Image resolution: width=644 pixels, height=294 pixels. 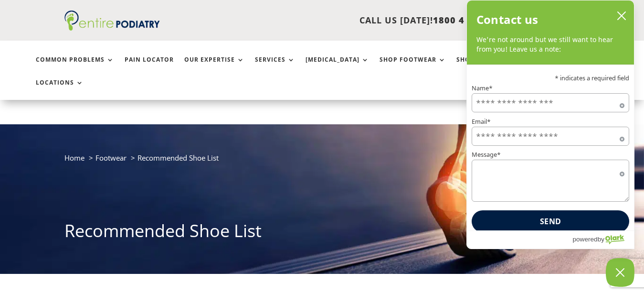 I want to click on a: Powered by Olark, so click(x=603, y=240).